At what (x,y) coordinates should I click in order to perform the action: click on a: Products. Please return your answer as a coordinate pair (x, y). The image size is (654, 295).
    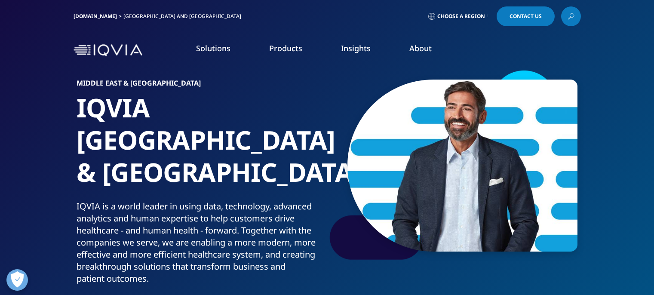
    Looking at the image, I should click on (286, 48).